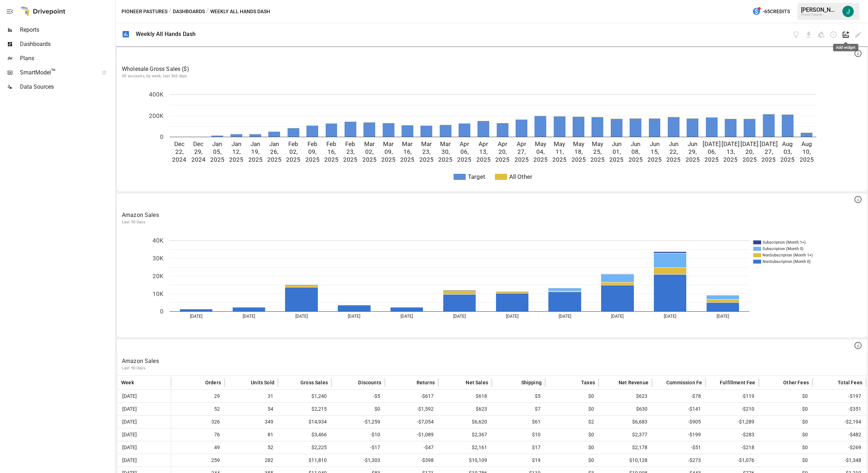 The height and width of the screenshot is (473, 868). I want to click on span: -$5, so click(377, 396).